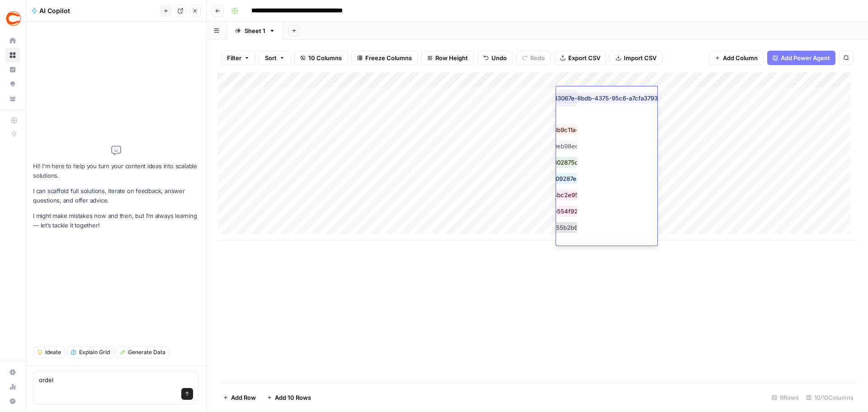  I want to click on span: Ideate, so click(53, 353).